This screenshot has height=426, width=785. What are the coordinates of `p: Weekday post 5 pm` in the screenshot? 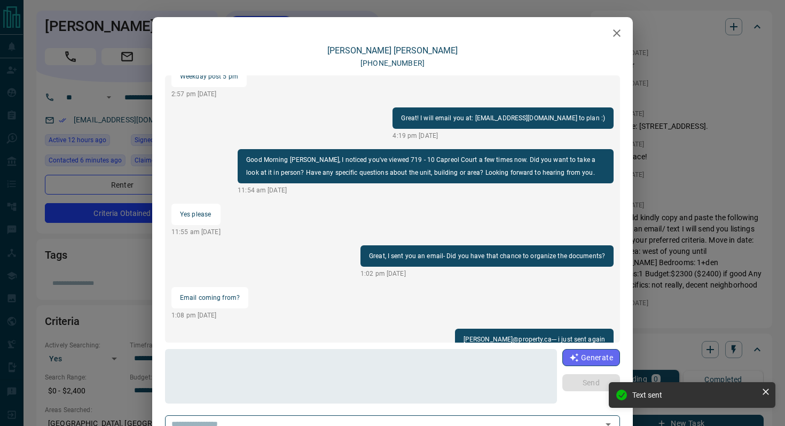 It's located at (209, 76).